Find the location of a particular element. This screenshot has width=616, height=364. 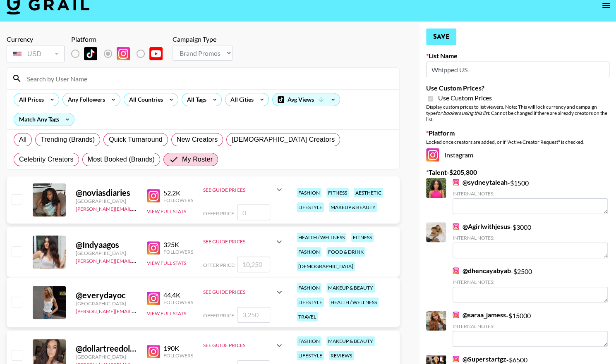

span: Trending (Brands) is located at coordinates (68, 140).